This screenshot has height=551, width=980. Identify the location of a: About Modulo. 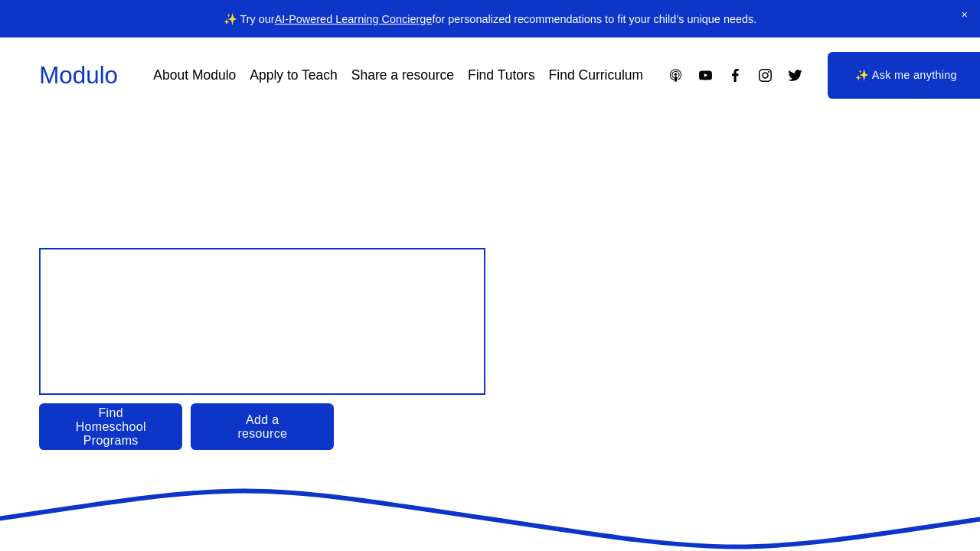
(194, 75).